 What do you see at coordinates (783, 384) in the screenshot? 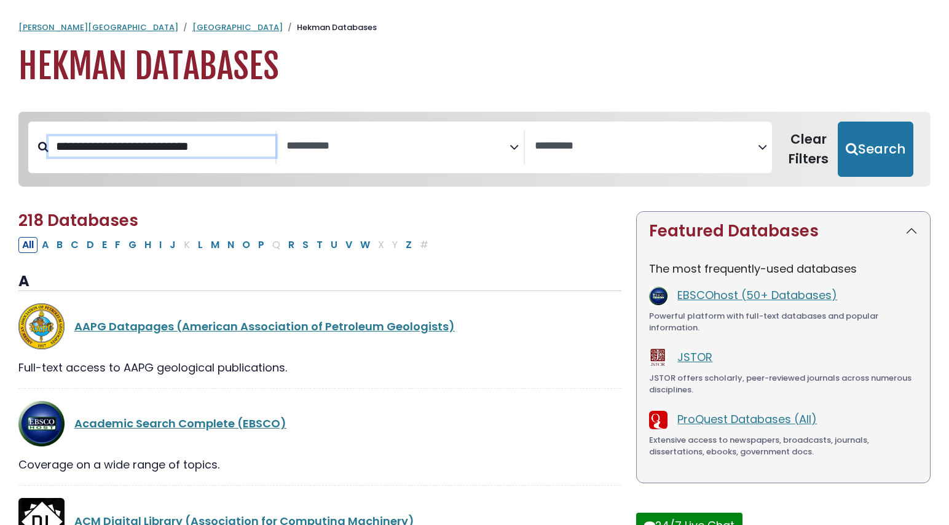
I see `div: JSTOR offers scholarly, peer-reviewed journals across numerous disciplines.` at bounding box center [783, 384].